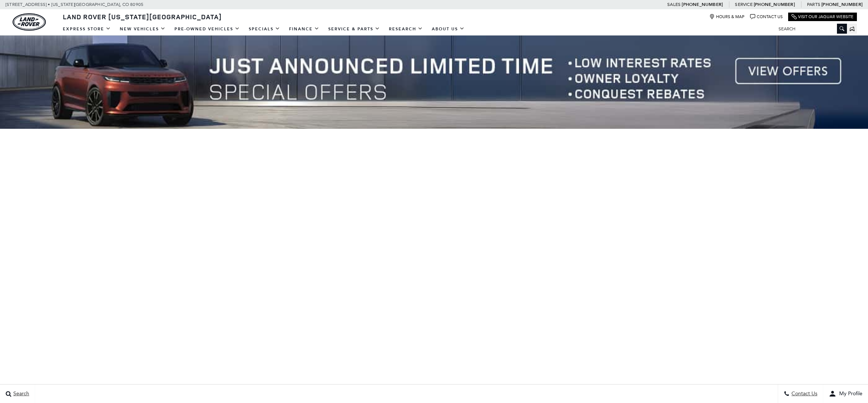  What do you see at coordinates (265, 29) in the screenshot?
I see `a: Specials` at bounding box center [265, 29].